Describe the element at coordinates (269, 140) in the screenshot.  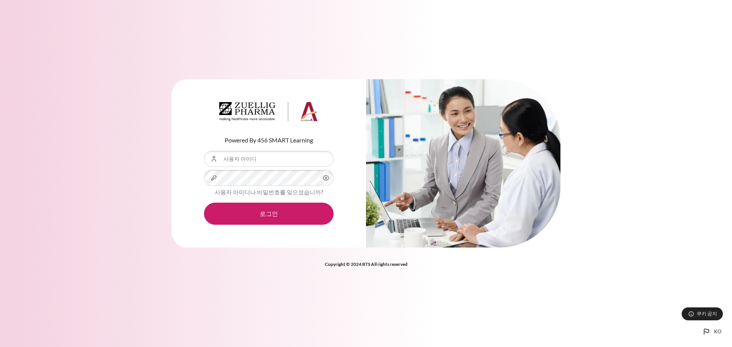
I see `p: Powered By 456 SMART Learning` at that location.